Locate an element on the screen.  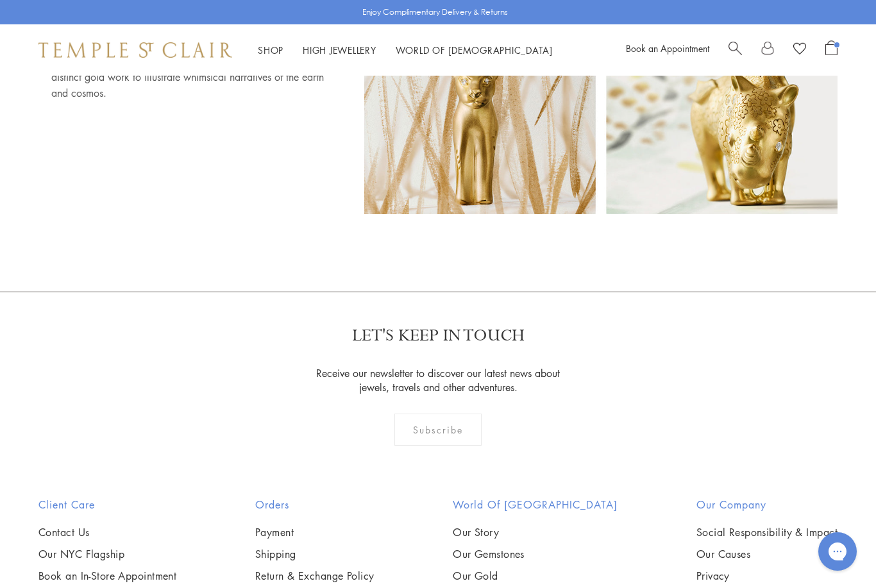
h2: Orders is located at coordinates (315, 505).